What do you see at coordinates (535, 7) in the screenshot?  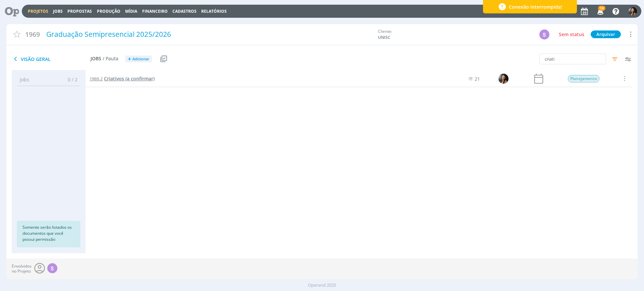 I see `span: Conexão interrompida!` at bounding box center [535, 7].